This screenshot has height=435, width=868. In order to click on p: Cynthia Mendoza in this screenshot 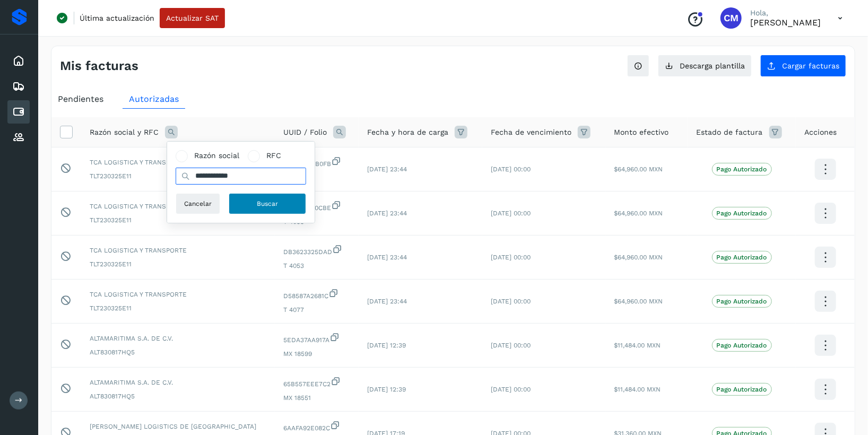, I will do `click(785, 22)`.